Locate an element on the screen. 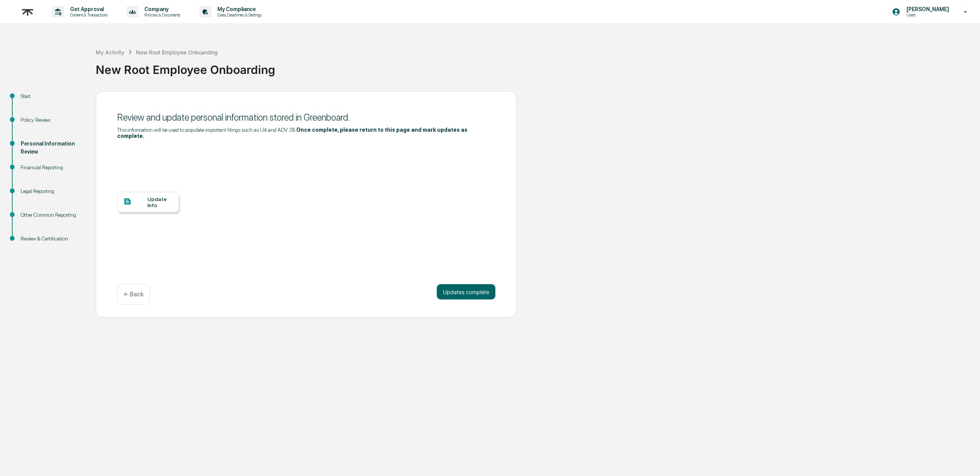 The height and width of the screenshot is (476, 980). p: Users is located at coordinates (926, 15).